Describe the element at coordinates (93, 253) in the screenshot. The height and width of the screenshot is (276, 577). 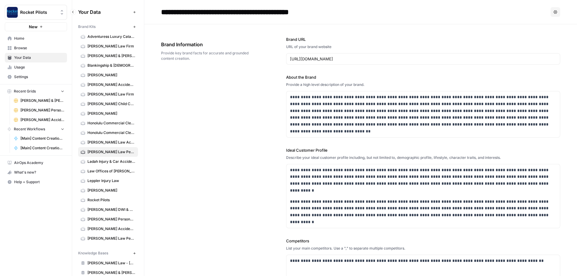
I see `span: Knowledge Bases` at that location.